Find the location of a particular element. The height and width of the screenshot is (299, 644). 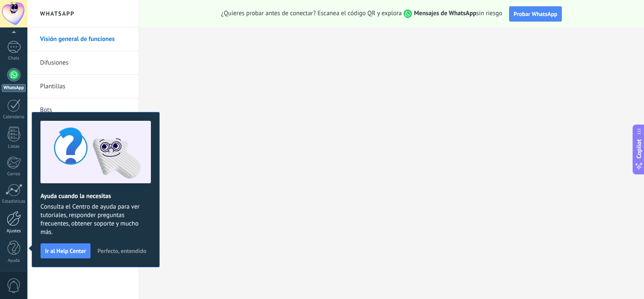

button: Perfecto, entendido is located at coordinates (122, 251).